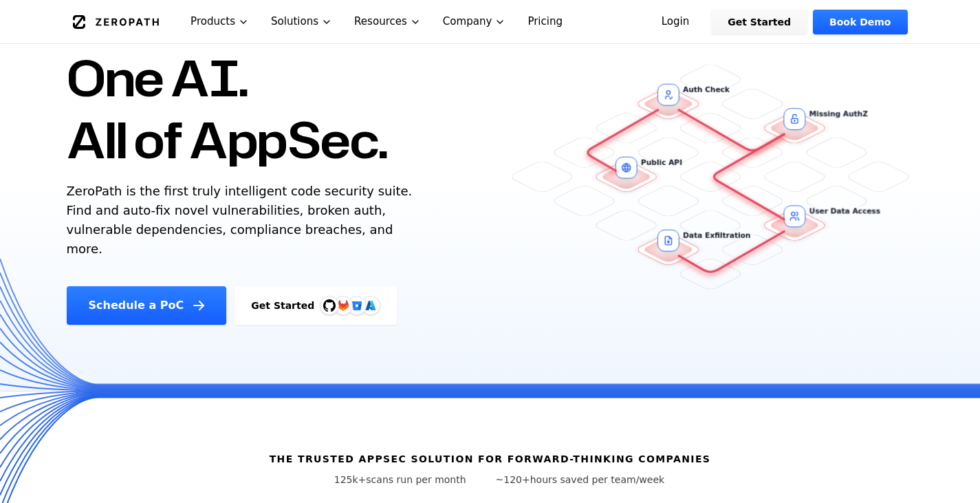 The height and width of the screenshot is (503, 980). Describe the element at coordinates (227, 109) in the screenshot. I see `h1: One AI. All of AppSec.` at that location.